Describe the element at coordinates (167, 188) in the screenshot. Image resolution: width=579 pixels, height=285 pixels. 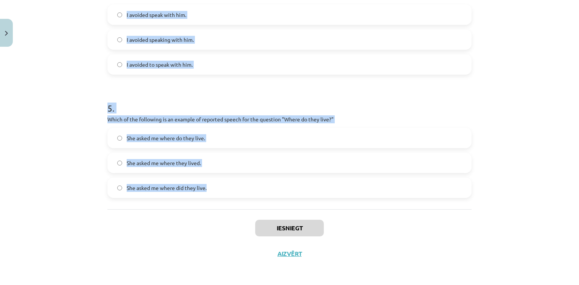
I see `span: She asked me where did they live.` at that location.